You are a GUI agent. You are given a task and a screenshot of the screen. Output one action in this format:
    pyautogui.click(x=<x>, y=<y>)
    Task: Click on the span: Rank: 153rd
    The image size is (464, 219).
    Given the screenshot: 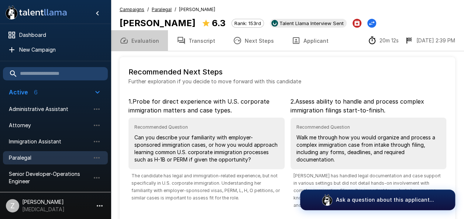 What is the action you would take?
    pyautogui.click(x=248, y=23)
    